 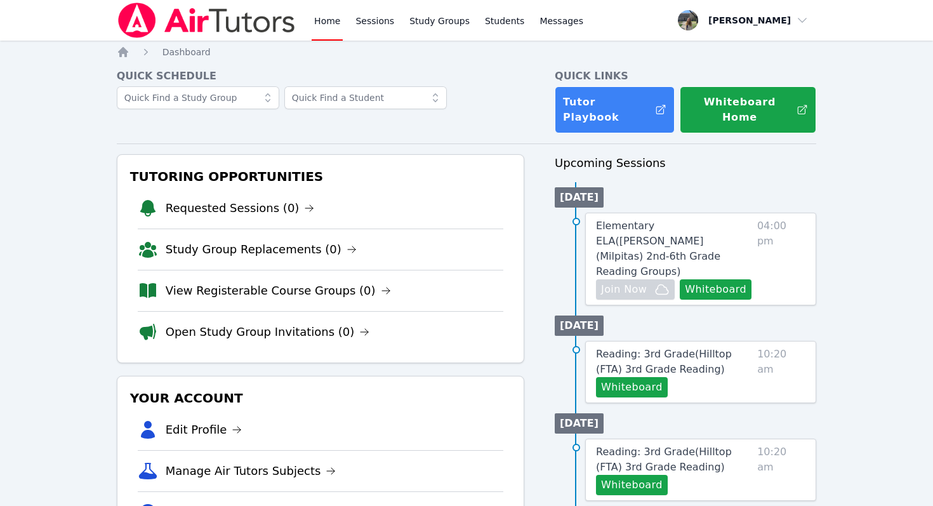 What do you see at coordinates (261, 249) in the screenshot?
I see `a: Study Group Replacements (0)` at bounding box center [261, 249].